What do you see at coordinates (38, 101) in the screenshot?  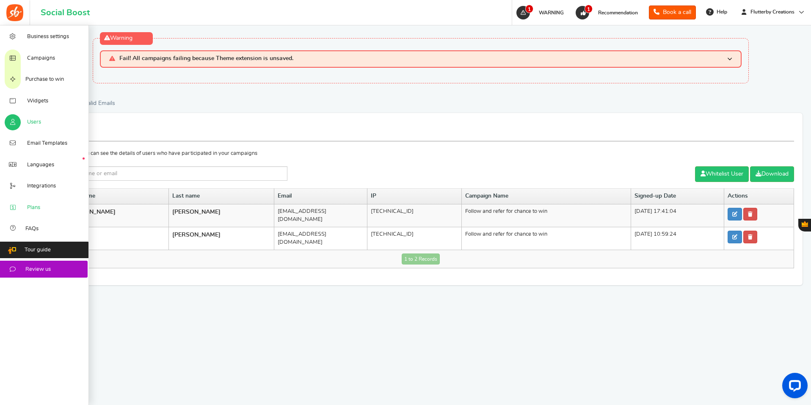 I see `span: Widgets` at bounding box center [38, 101].